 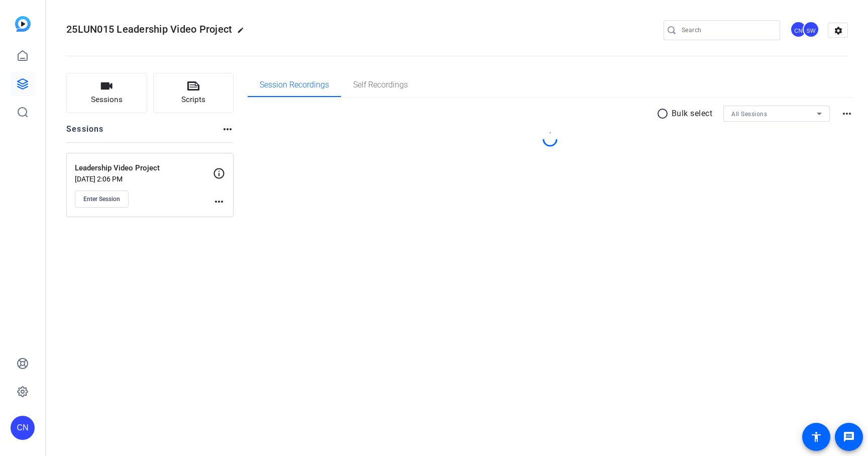 I want to click on mat-icon: settings, so click(x=838, y=31).